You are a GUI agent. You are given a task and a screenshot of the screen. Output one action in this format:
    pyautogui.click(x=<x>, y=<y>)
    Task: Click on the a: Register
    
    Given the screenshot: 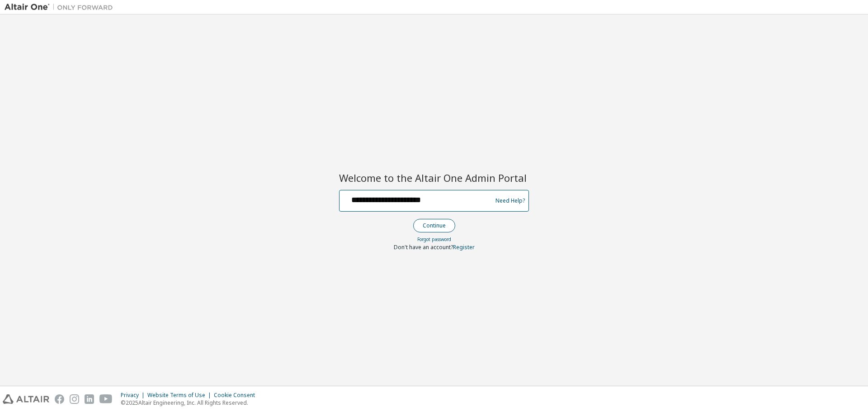 What is the action you would take?
    pyautogui.click(x=464, y=246)
    